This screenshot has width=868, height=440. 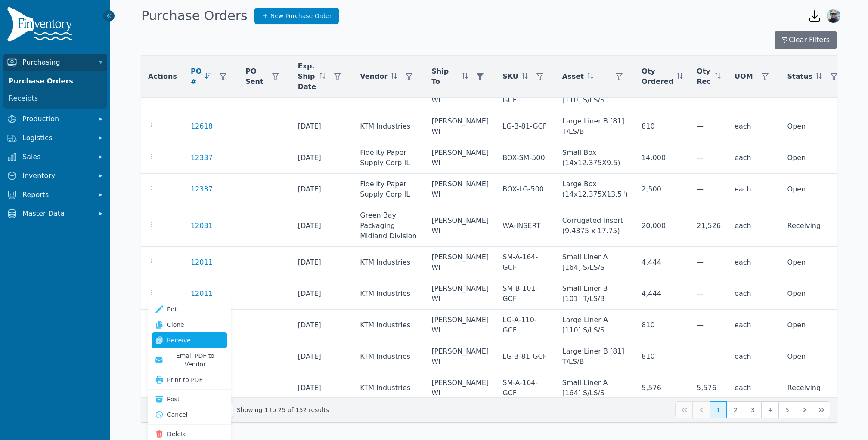 What do you see at coordinates (525, 158) in the screenshot?
I see `td: BOX-SM-500` at bounding box center [525, 158].